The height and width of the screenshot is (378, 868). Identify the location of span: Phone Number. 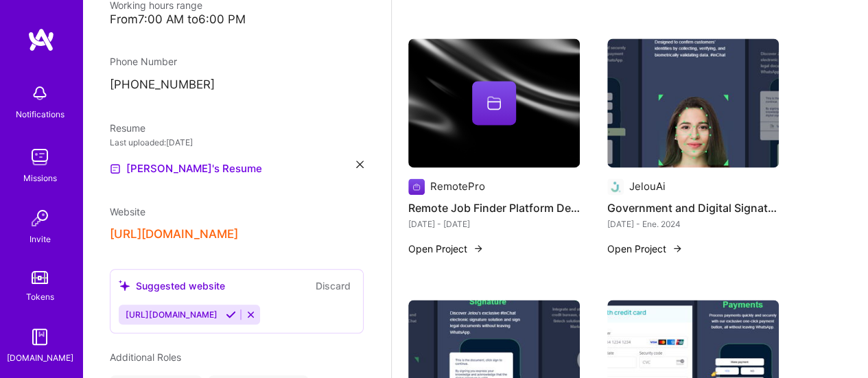
(144, 61).